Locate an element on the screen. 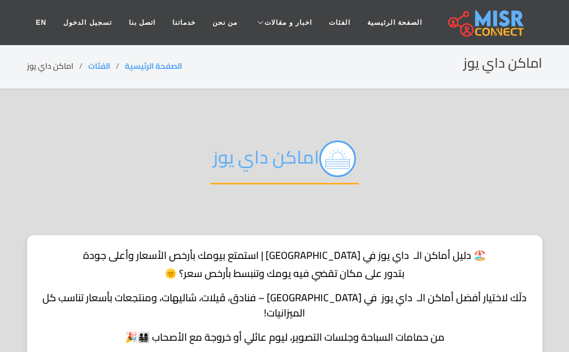 The height and width of the screenshot is (352, 569). img: اماكن داي يوز is located at coordinates (337, 159).